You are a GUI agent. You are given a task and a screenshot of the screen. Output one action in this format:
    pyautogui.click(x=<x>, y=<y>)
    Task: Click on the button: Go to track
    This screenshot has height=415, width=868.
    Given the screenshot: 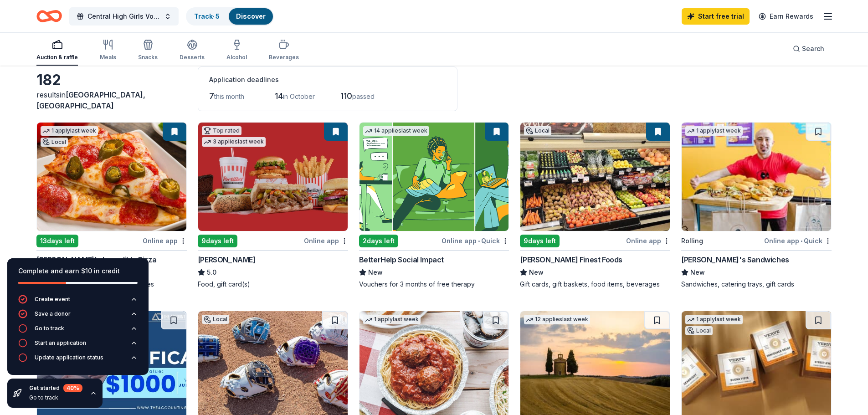 What is the action you would take?
    pyautogui.click(x=78, y=331)
    